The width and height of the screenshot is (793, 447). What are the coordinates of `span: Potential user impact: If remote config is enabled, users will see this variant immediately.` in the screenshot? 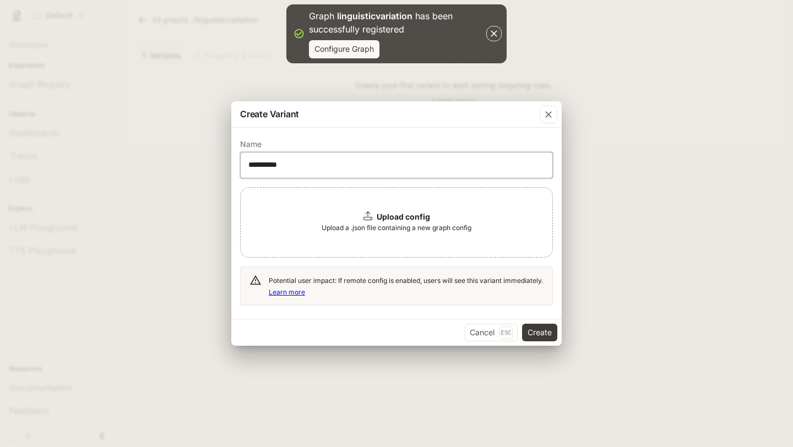 It's located at (406, 286).